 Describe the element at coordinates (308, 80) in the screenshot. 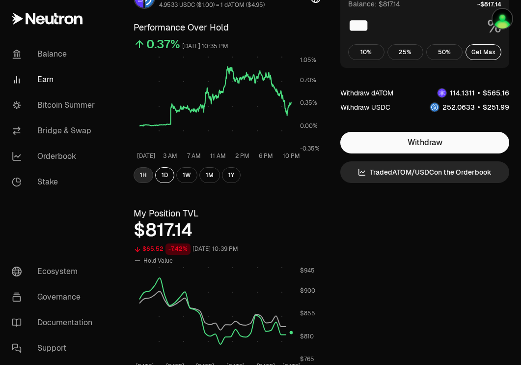

I see `tspan: 0.70%` at that location.